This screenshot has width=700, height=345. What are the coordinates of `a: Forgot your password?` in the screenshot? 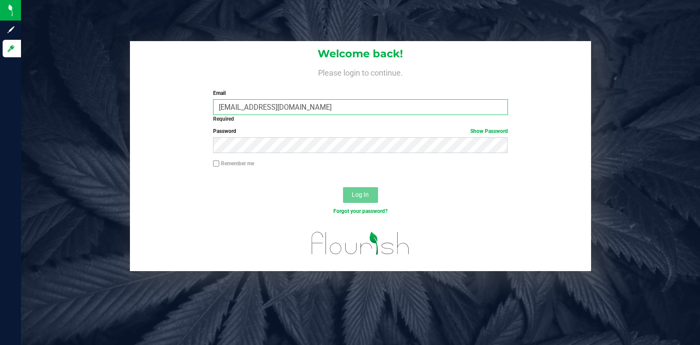 It's located at (360, 211).